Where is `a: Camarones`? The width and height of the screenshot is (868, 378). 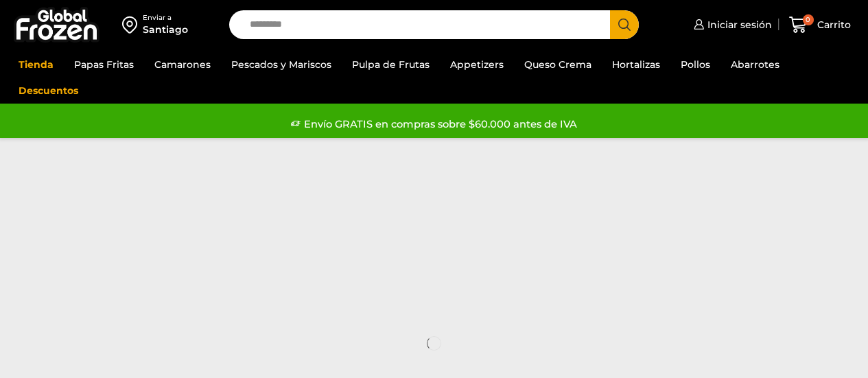
a: Camarones is located at coordinates (183, 65).